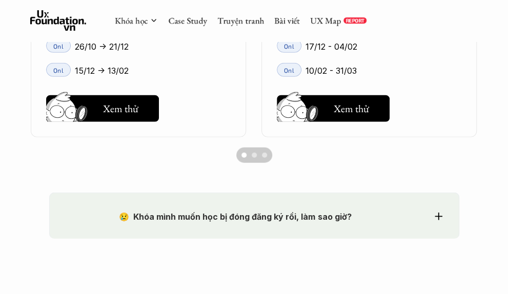 This screenshot has height=294, width=508. Describe the element at coordinates (331, 71) in the screenshot. I see `p: 10/02 - 31/03` at that location.